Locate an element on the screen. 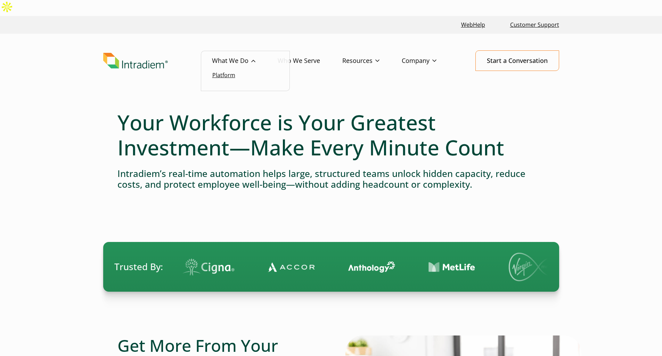  img: Contact Center Automation Accor Logo is located at coordinates (291, 267).